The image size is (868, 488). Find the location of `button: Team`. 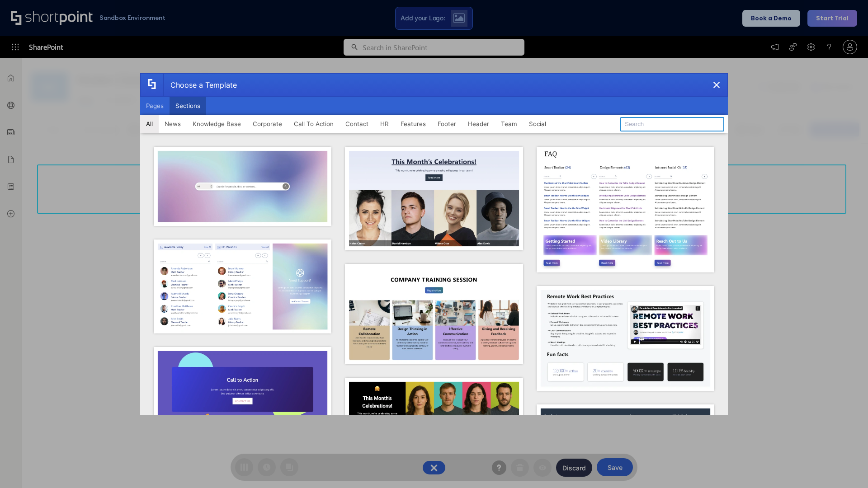

button: Team is located at coordinates (509, 124).